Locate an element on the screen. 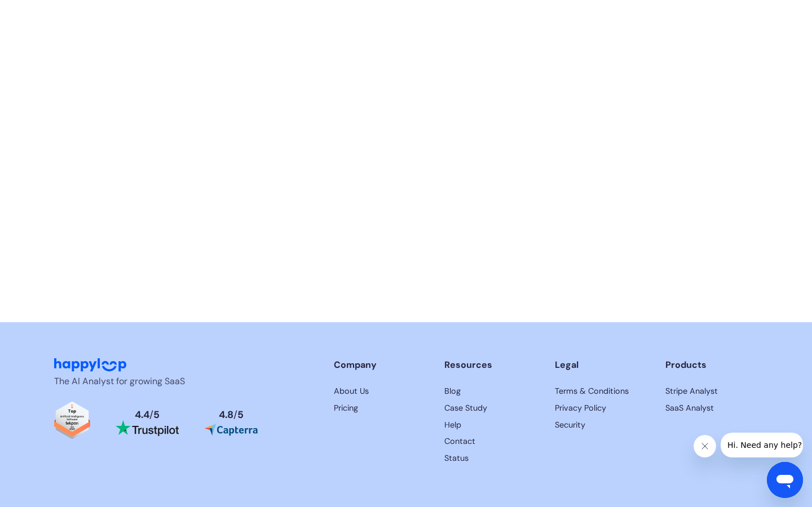 The width and height of the screenshot is (812, 507). div: Legal is located at coordinates (601, 365).